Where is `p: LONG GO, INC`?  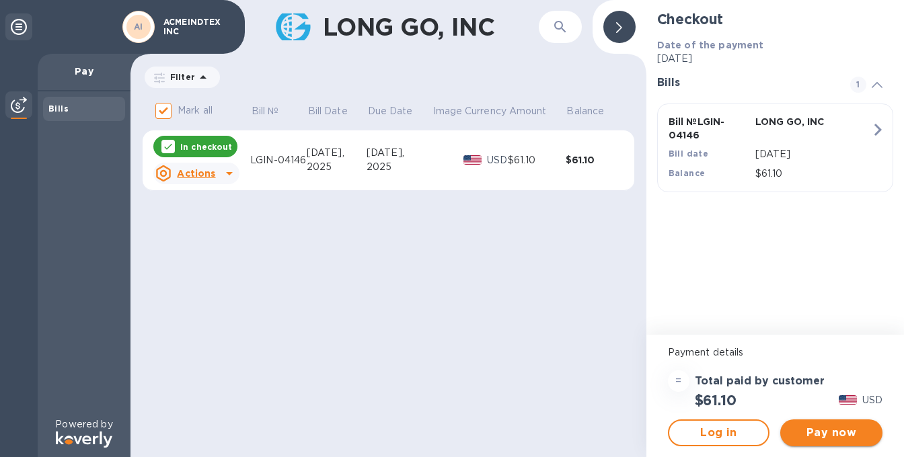 p: LONG GO, INC is located at coordinates (796, 122).